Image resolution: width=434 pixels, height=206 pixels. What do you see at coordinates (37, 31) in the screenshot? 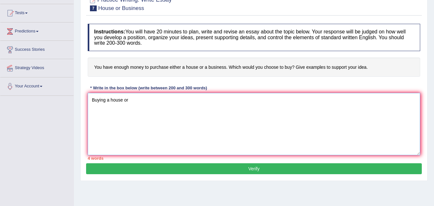
I see `a: Predictions` at bounding box center [37, 31].